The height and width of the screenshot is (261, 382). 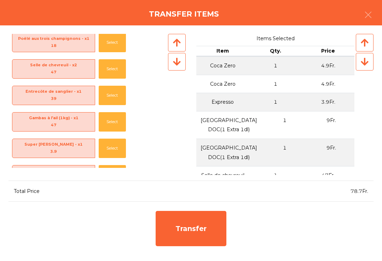 I want to click on td: Selle de chevreuil, so click(x=222, y=176).